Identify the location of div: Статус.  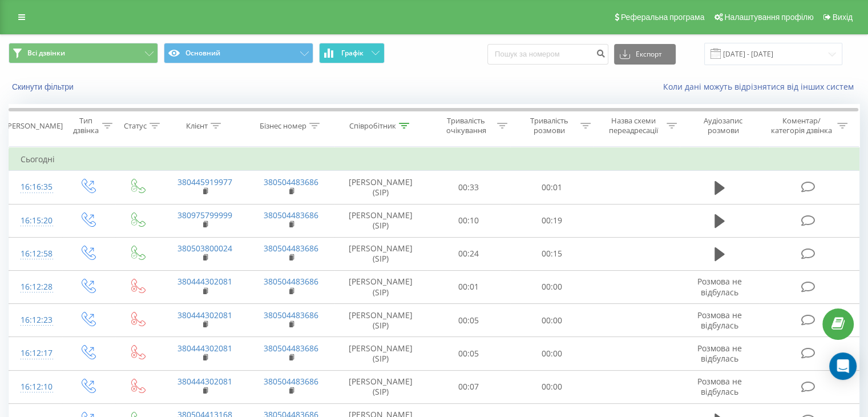
(135, 126).